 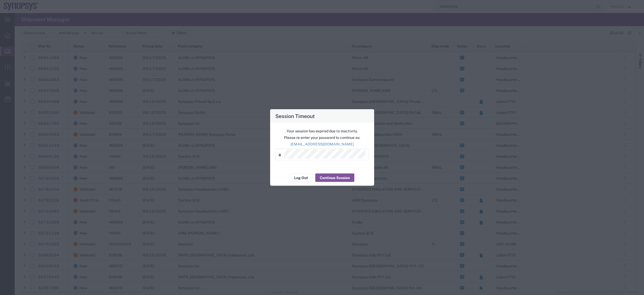 I want to click on p: Your session has expired due to inactivity., so click(x=322, y=131).